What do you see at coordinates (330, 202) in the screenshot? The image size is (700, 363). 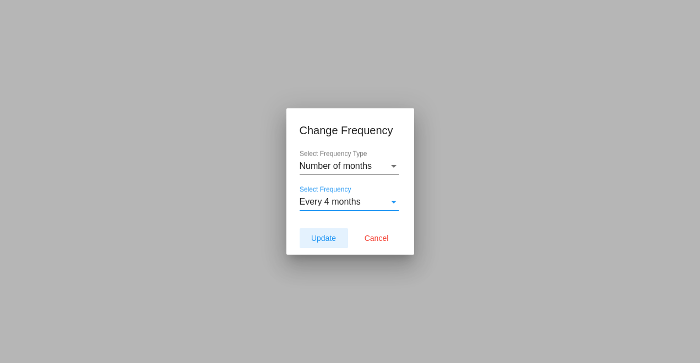 I see `span: Every 4 months` at bounding box center [330, 202].